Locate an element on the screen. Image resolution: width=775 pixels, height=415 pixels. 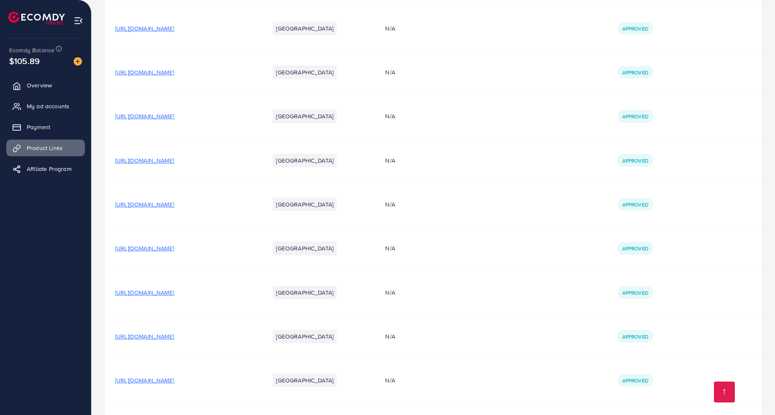
span: Overview is located at coordinates (39, 85).